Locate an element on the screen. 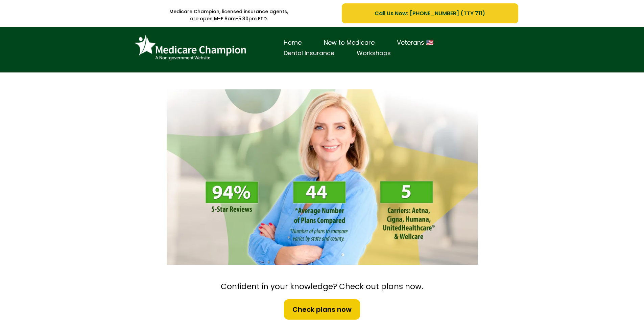 This screenshot has width=644, height=323. h2: Confident in your knowledge? Check out plans now. is located at coordinates (322, 286).